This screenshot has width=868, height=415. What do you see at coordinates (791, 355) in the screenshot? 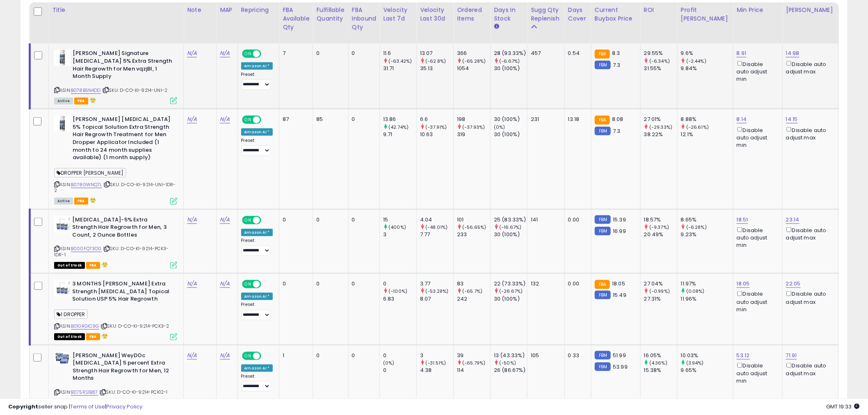
I see `a: 71.91` at bounding box center [791, 355].